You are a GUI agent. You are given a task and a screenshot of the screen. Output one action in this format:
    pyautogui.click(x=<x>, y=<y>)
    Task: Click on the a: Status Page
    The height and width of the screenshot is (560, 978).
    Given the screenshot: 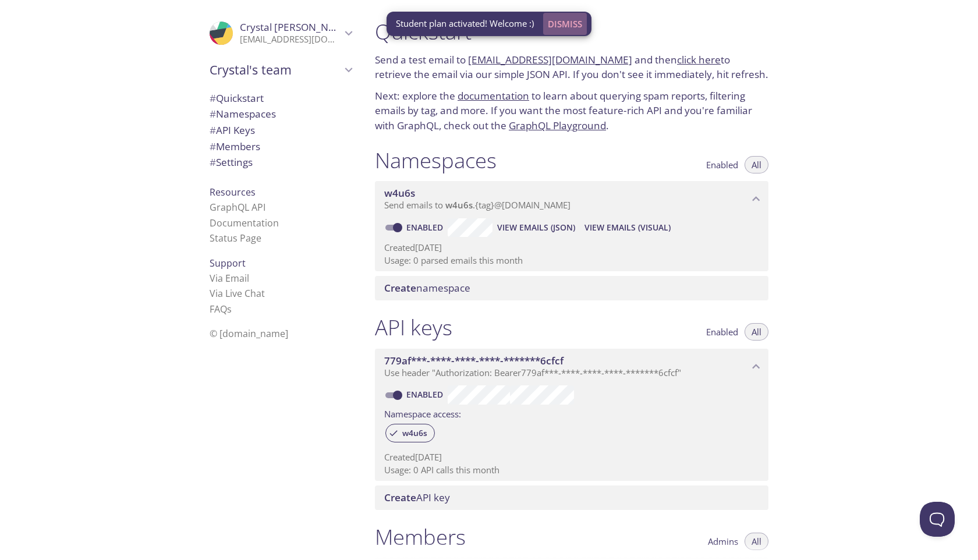 What is the action you would take?
    pyautogui.click(x=236, y=238)
    